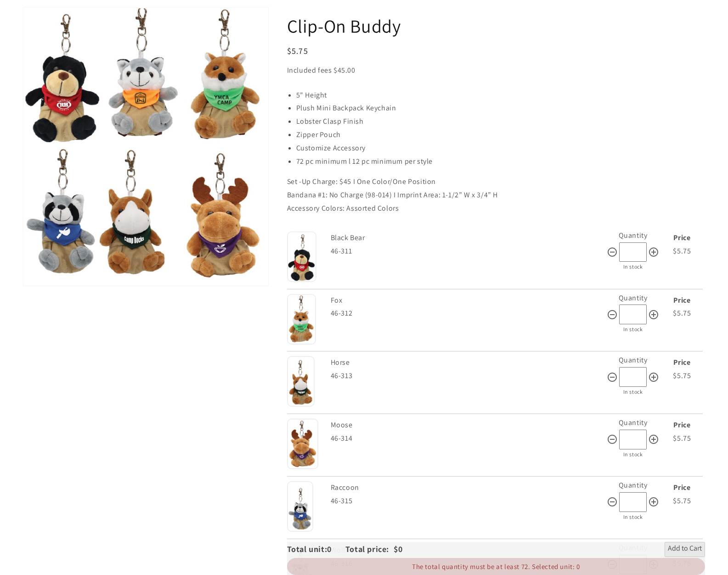 This screenshot has width=728, height=575. What do you see at coordinates (496, 26) in the screenshot?
I see `h1: Clip-On Buddy` at bounding box center [496, 26].